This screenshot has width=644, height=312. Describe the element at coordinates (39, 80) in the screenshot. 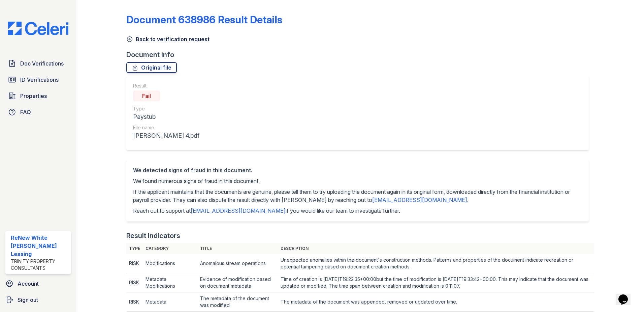

I see `span: ID Verifications` at that location.